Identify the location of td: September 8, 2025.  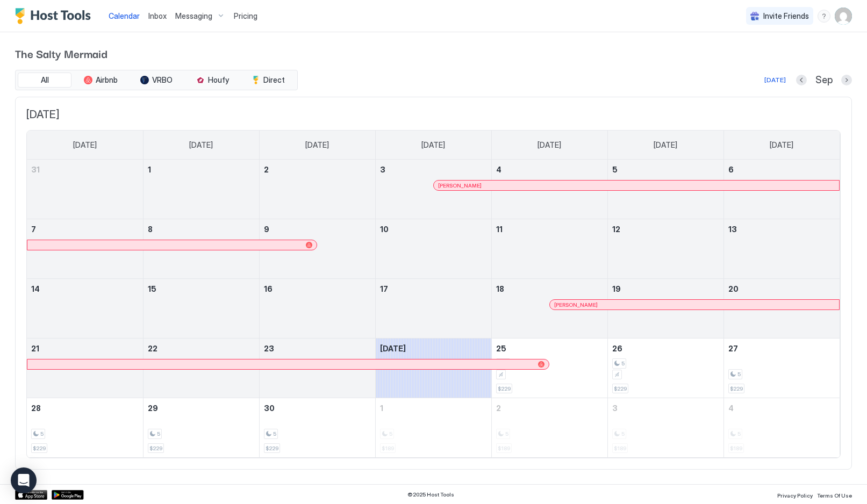
(201, 249).